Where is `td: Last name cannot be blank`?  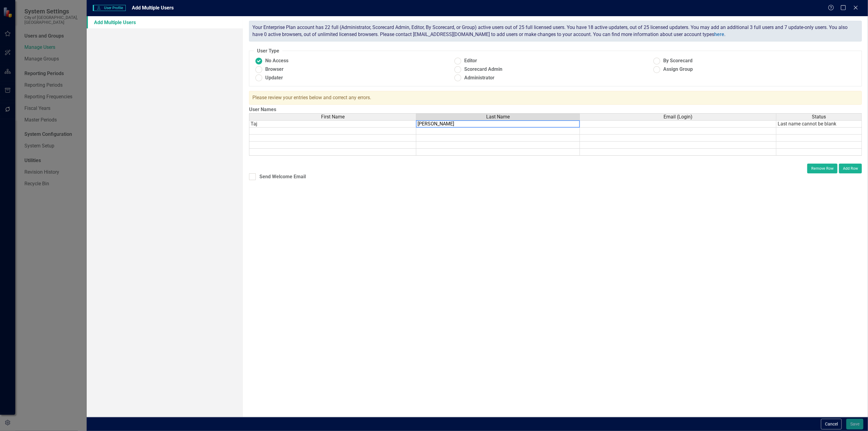 td: Last name cannot be blank is located at coordinates (819, 124).